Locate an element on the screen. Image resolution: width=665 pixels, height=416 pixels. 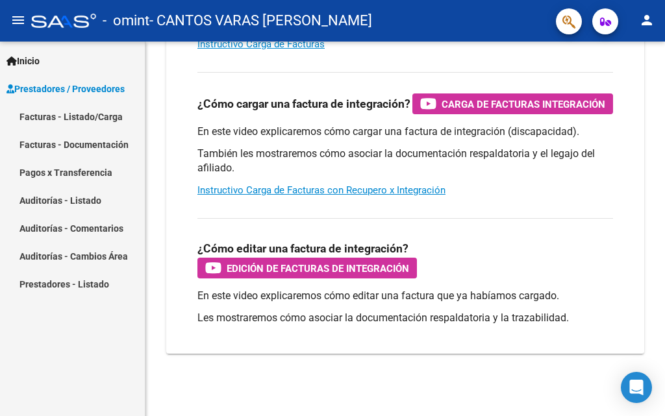
mat-icon: person is located at coordinates (647, 20).